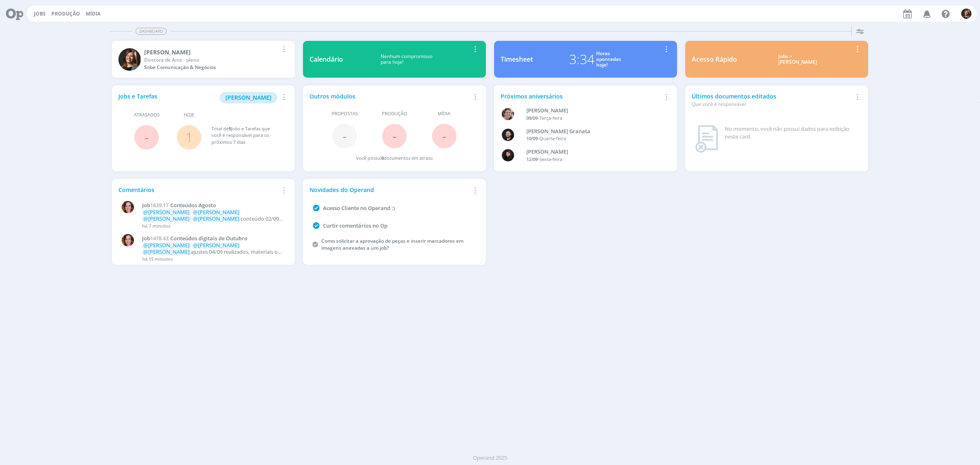  What do you see at coordinates (592, 132) in the screenshot?
I see `div: Bruno Corralo Granata` at bounding box center [592, 132].